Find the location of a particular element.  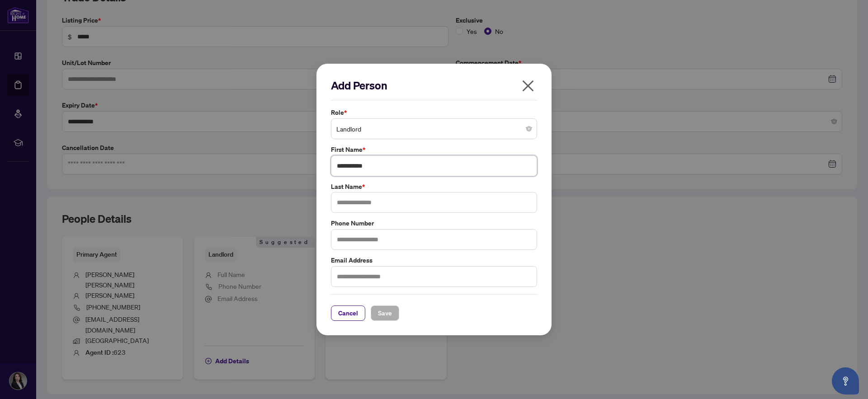

button: Open asap is located at coordinates (846, 381).